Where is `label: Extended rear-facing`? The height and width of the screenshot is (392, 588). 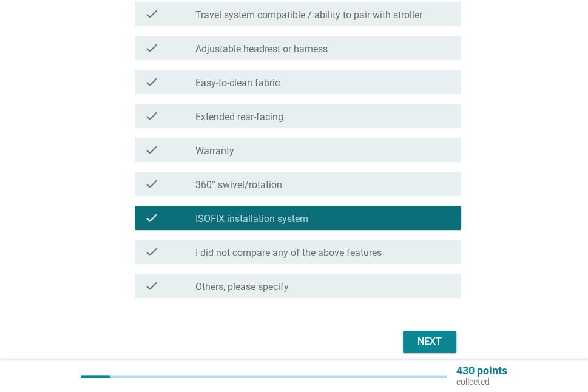
label: Extended rear-facing is located at coordinates (239, 117).